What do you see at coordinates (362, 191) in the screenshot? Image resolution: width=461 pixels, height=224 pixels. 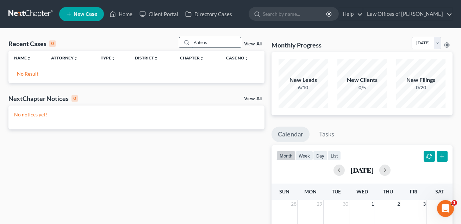 I see `span: Wed` at bounding box center [362, 191].